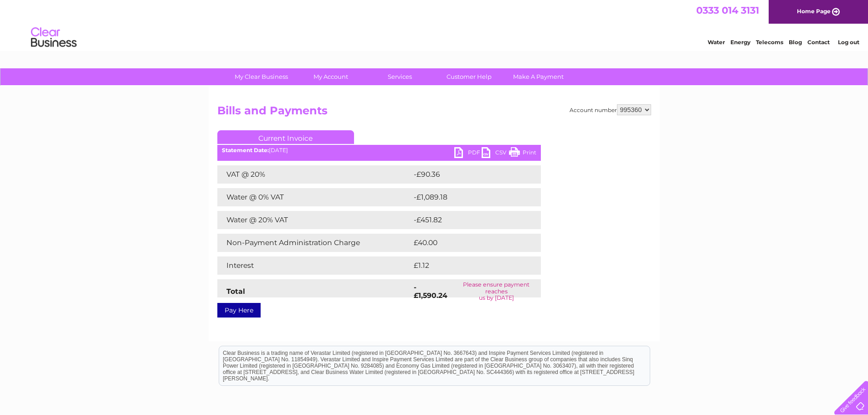  Describe the element at coordinates (239, 310) in the screenshot. I see `a: Pay Here` at that location.